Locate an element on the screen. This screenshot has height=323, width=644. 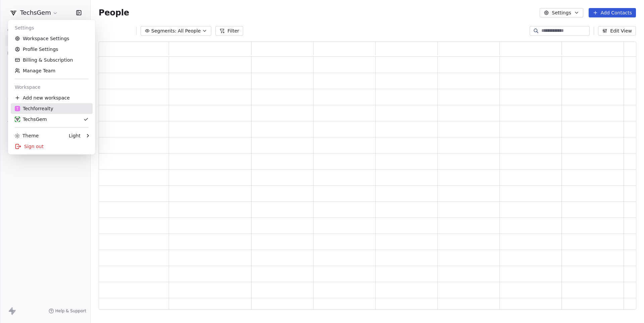
div: Settings is located at coordinates (52, 28).